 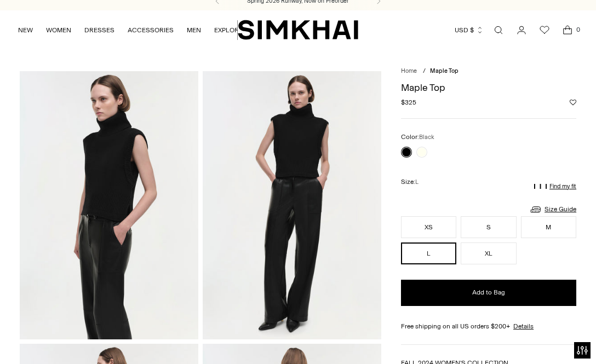 What do you see at coordinates (444, 71) in the screenshot?
I see `span: Maple Top` at bounding box center [444, 71].